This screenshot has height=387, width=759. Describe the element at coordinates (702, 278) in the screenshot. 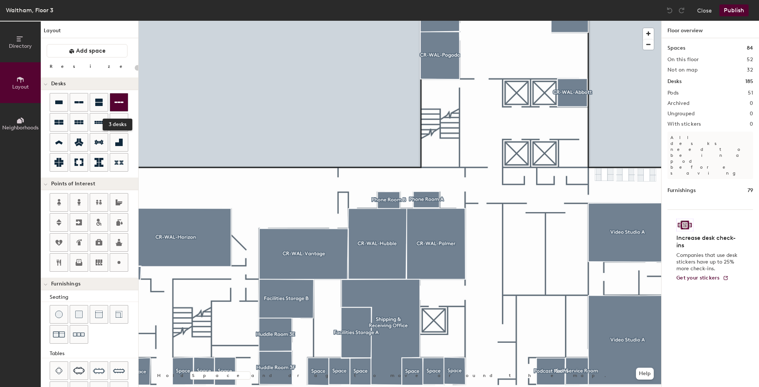

I see `a: Get your stickers` at that location.